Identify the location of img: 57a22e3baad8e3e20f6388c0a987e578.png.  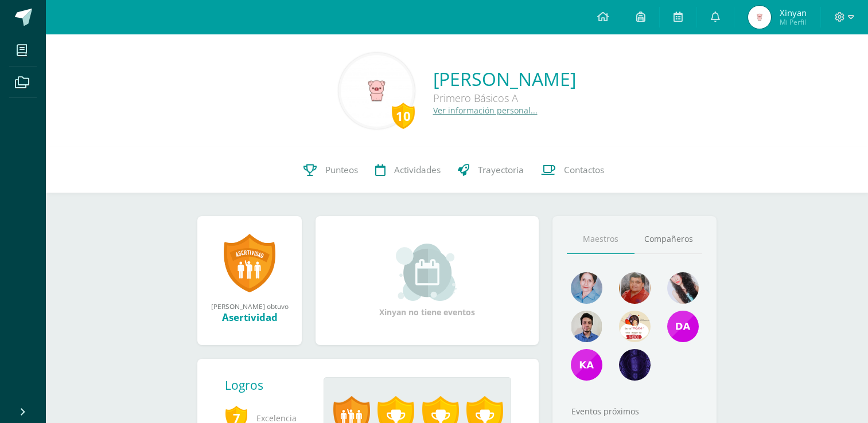
(586, 365).